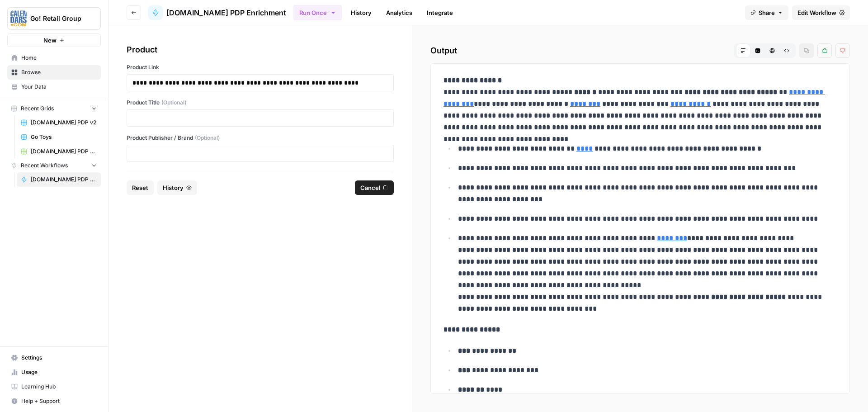 This screenshot has width=868, height=412. I want to click on span: Recent Workflows, so click(44, 166).